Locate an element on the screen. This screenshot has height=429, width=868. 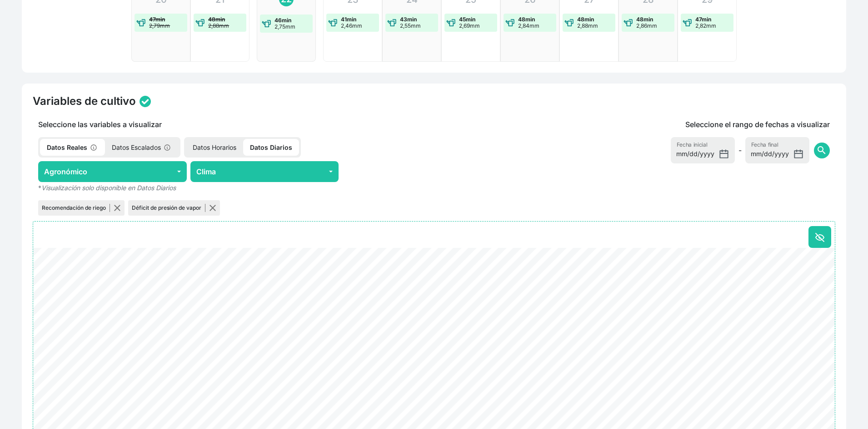
p: Datos Escalados is located at coordinates (142, 147).